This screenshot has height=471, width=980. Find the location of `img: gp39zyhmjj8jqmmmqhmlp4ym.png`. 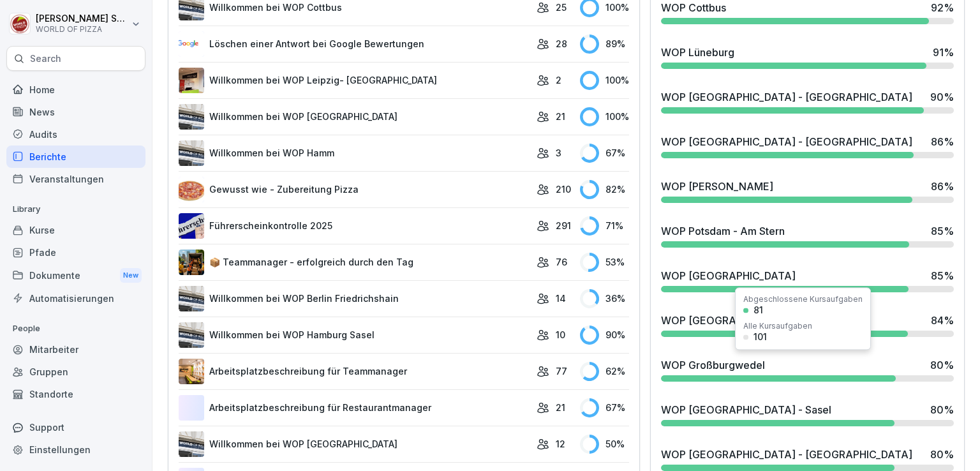

img: gp39zyhmjj8jqmmmqhmlp4ym.png is located at coordinates (191, 371).